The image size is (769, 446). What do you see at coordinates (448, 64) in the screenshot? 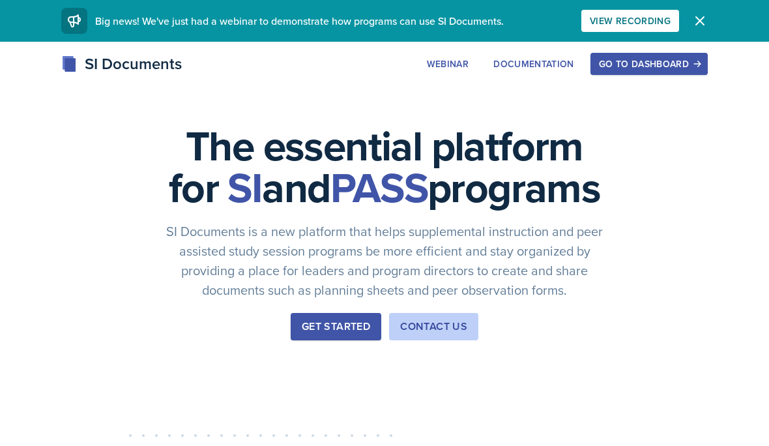
I see `button: Webinar` at bounding box center [448, 64].